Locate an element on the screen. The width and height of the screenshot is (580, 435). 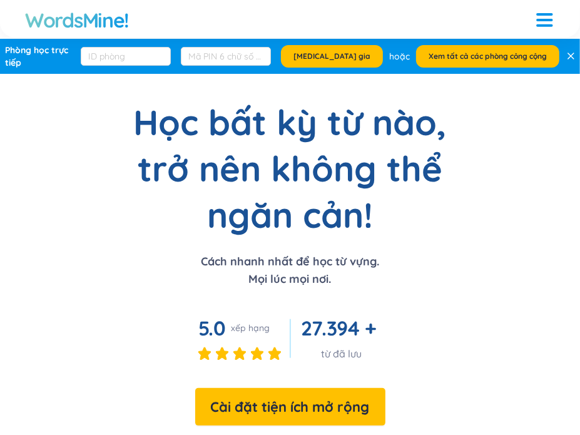
font: hoặc is located at coordinates (399, 56).